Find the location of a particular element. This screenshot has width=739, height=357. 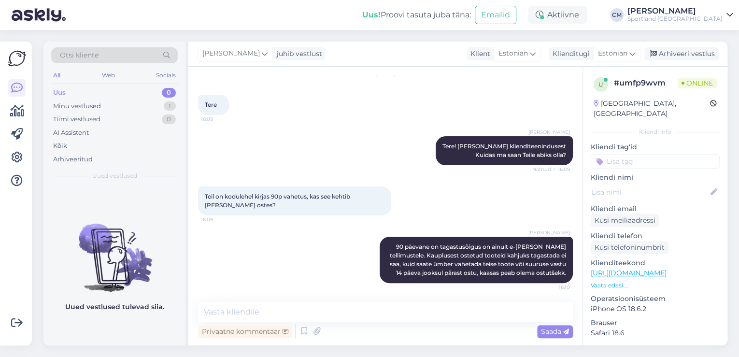

div: Kõik is located at coordinates (60, 146).